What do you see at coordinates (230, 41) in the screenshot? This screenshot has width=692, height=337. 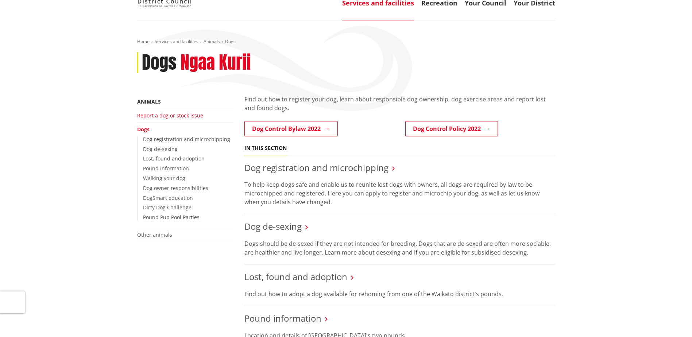 I see `span: Dogs` at bounding box center [230, 41].